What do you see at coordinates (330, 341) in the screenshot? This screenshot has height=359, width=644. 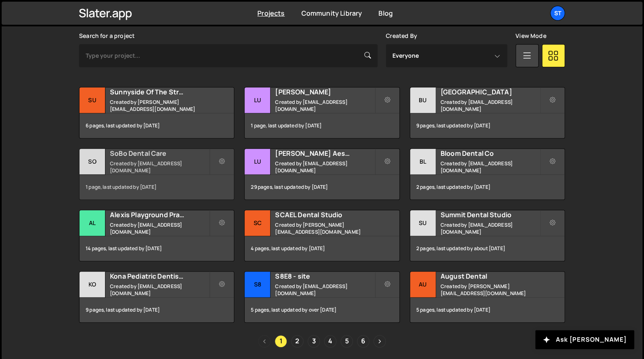 I see `a: Page 4` at bounding box center [330, 341].